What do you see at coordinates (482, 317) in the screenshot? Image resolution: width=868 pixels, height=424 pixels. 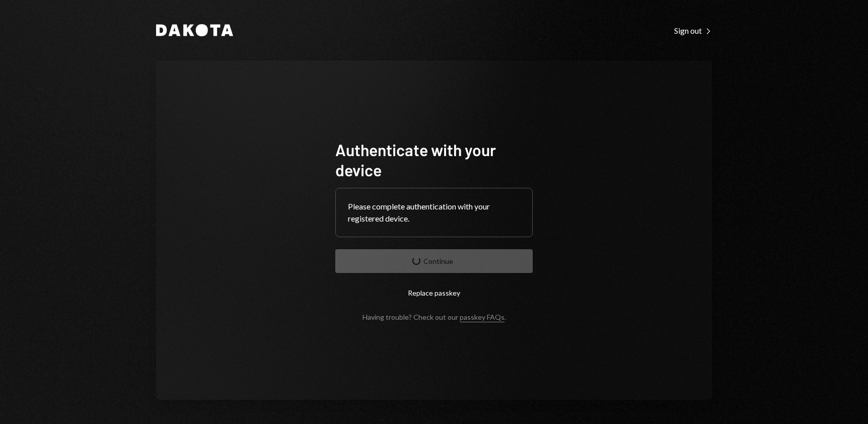 I see `a: passkey FAQs` at bounding box center [482, 317].